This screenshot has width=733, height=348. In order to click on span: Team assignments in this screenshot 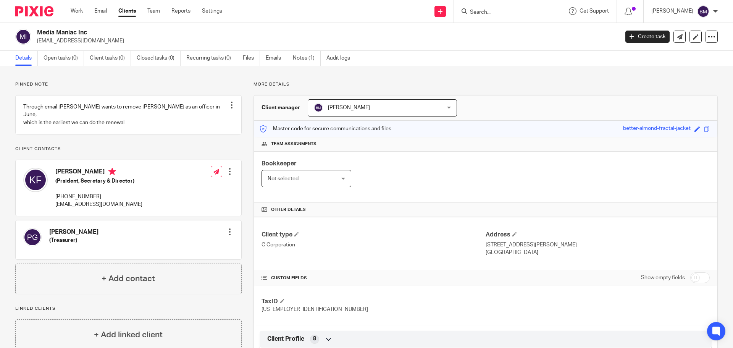, I will do `click(294, 144)`.